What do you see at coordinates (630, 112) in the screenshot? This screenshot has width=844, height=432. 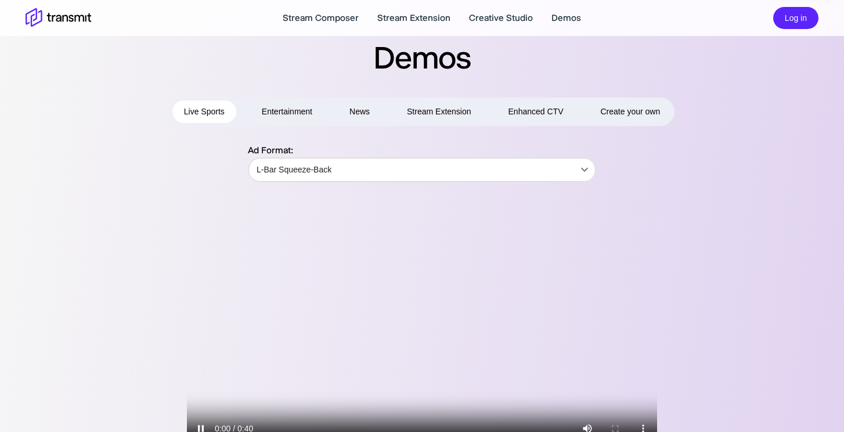 I see `button: Create your own` at bounding box center [630, 112].